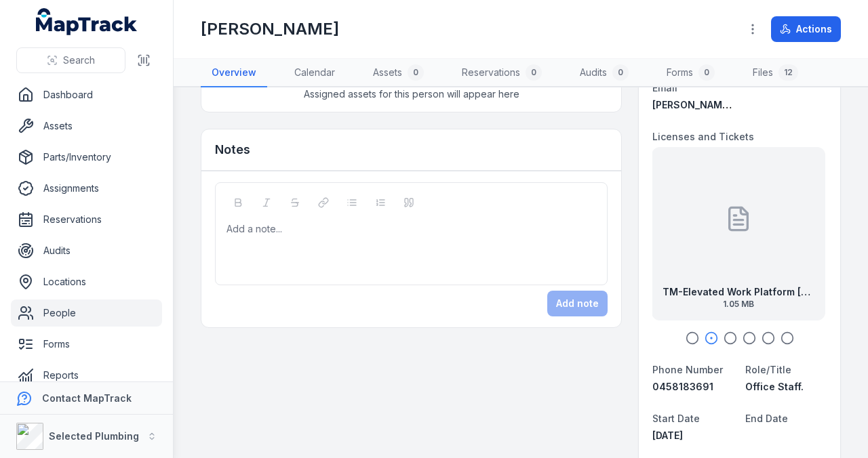 Image resolution: width=868 pixels, height=458 pixels. I want to click on a: Audits, so click(86, 251).